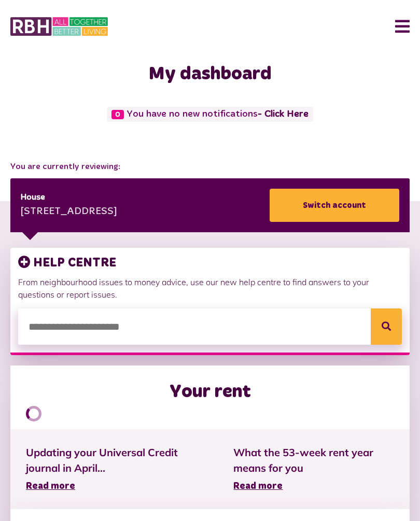 This screenshot has height=521, width=420. What do you see at coordinates (114, 469) in the screenshot?
I see `a: Updating your Universal Credit journal in April... Read more` at bounding box center [114, 469].